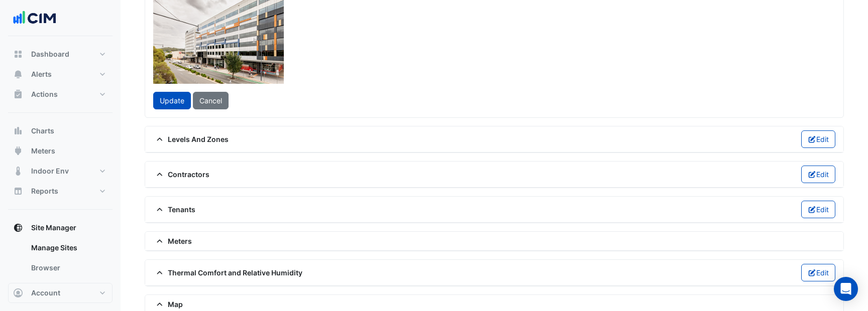  I want to click on button: Actions, so click(61, 94).